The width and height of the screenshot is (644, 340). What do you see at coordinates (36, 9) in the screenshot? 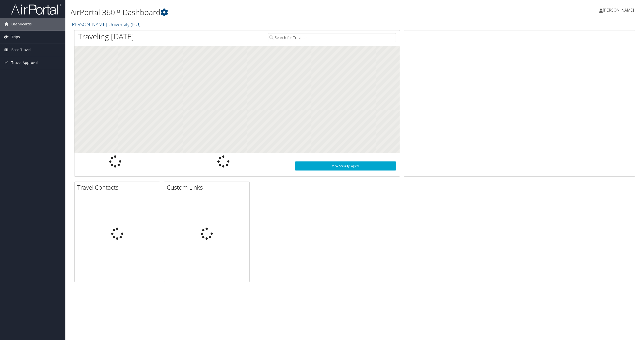
I see `img: airportal-logo.png` at bounding box center [36, 9].